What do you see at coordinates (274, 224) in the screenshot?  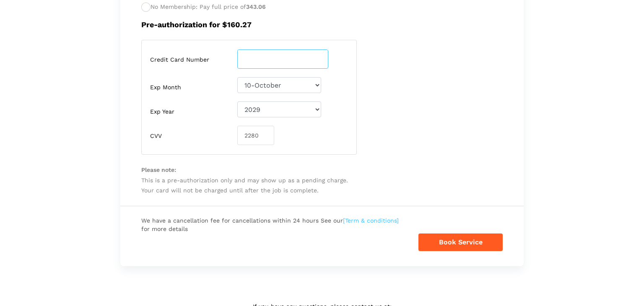 I see `span: We have a cancellation fee for cancellations within 24 hours See our for more details` at bounding box center [274, 224].